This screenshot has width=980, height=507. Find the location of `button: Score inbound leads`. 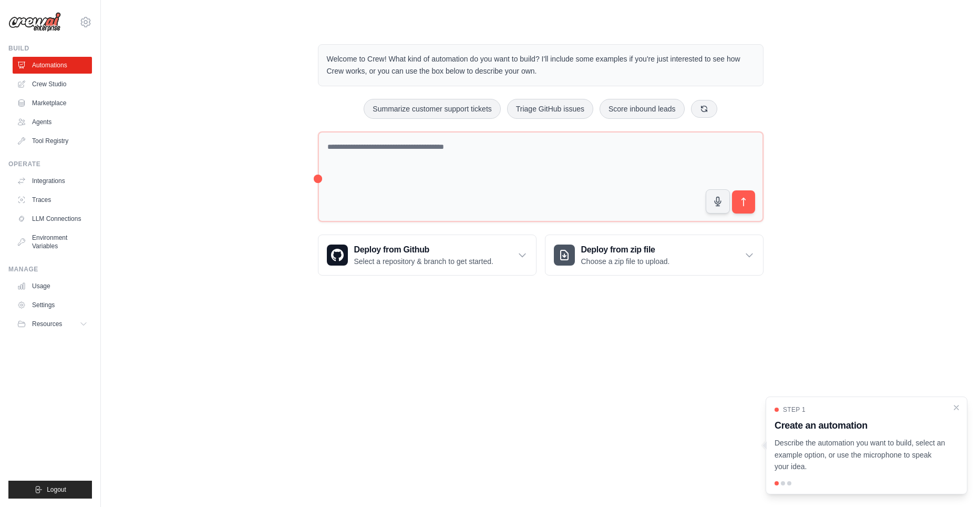

button: Score inbound leads is located at coordinates (642, 109).